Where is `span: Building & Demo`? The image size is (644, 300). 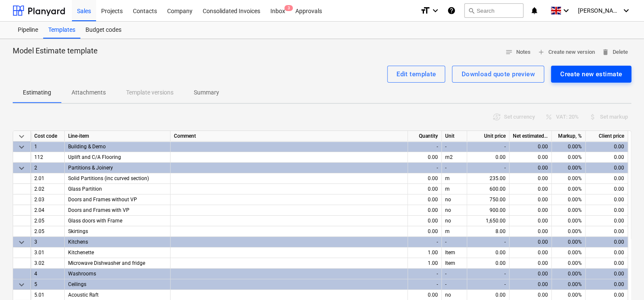 span: Building & Demo is located at coordinates (87, 147).